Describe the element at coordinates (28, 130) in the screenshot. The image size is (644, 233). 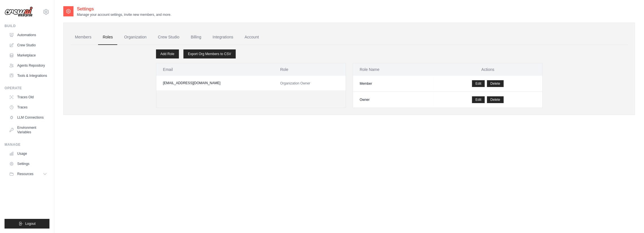
I see `a: Environment Variables` at that location.